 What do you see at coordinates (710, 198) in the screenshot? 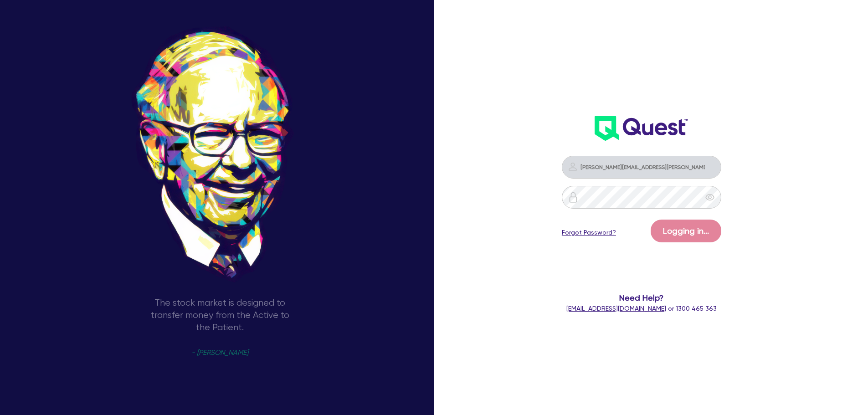
I see `span: eye` at bounding box center [710, 198].